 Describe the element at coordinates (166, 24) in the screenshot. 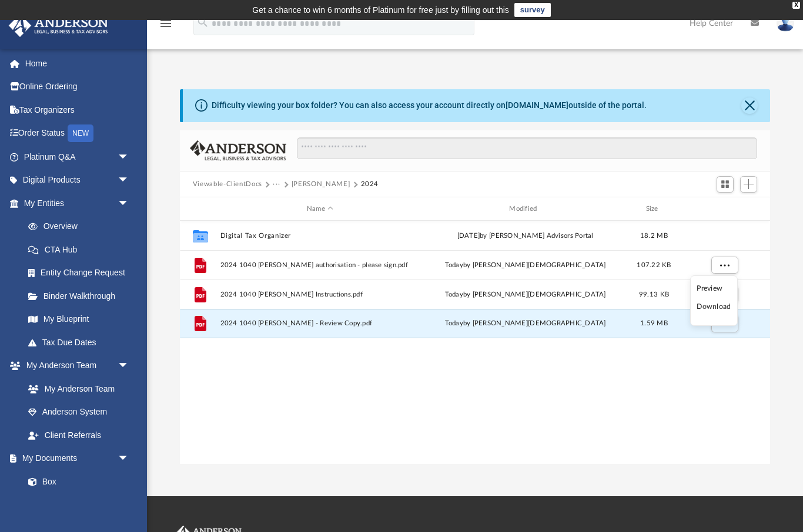

I see `i: menu` at that location.